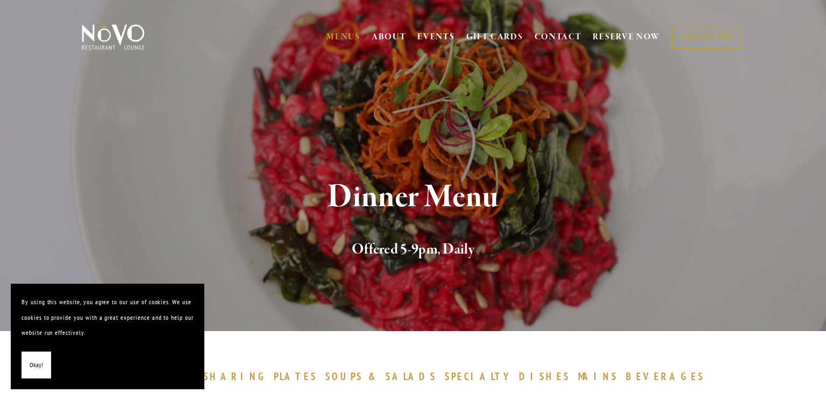 The image size is (826, 400). I want to click on span: MAINS, so click(598, 376).